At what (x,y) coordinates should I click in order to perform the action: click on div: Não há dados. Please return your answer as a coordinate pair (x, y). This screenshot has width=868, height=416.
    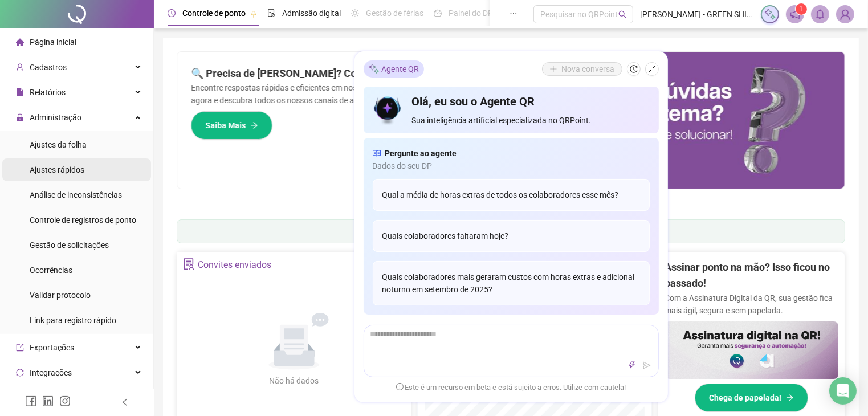
    Looking at the image, I should click on (294, 381).